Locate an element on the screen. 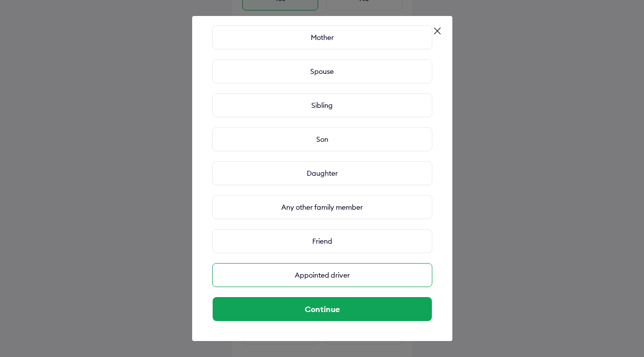 The height and width of the screenshot is (357, 644). div: Daughter is located at coordinates (322, 173).